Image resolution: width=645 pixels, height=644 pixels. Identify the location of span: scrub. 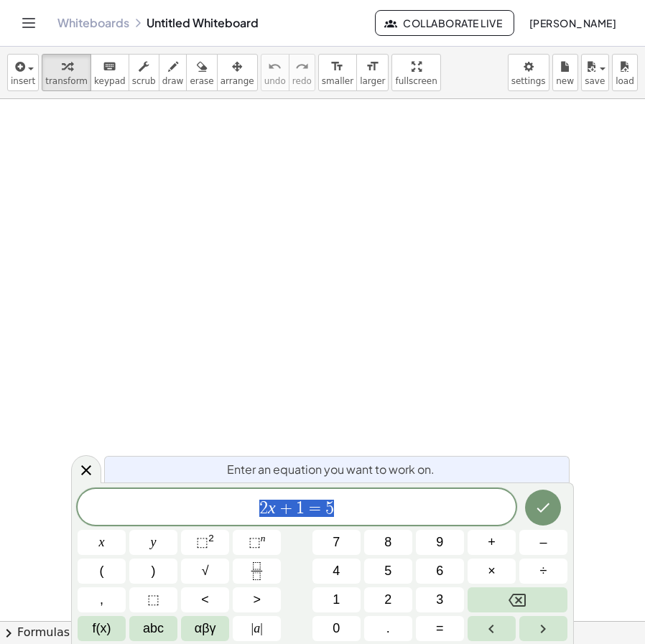
(144, 81).